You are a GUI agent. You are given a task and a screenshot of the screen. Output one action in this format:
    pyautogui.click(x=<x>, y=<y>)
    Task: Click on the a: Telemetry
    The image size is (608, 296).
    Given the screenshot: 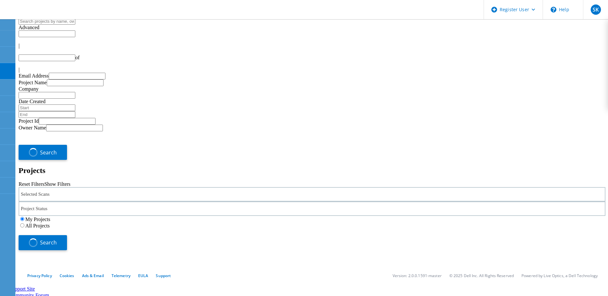 What is the action you would take?
    pyautogui.click(x=121, y=276)
    